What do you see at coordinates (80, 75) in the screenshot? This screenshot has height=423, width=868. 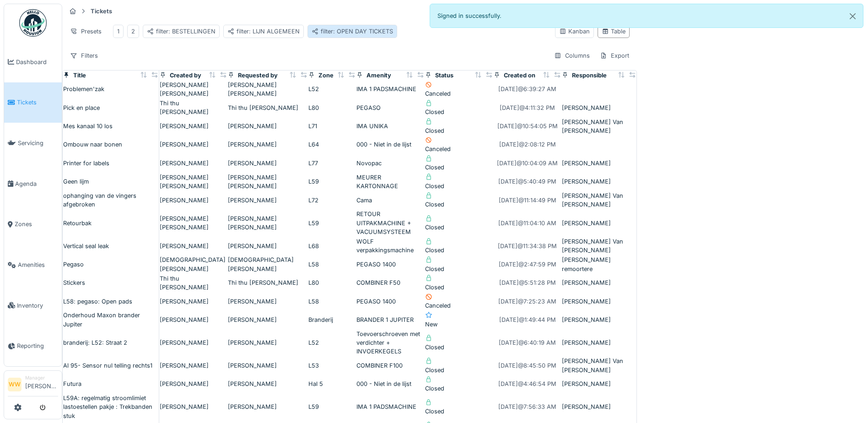 I see `div: Title` at bounding box center [80, 75].